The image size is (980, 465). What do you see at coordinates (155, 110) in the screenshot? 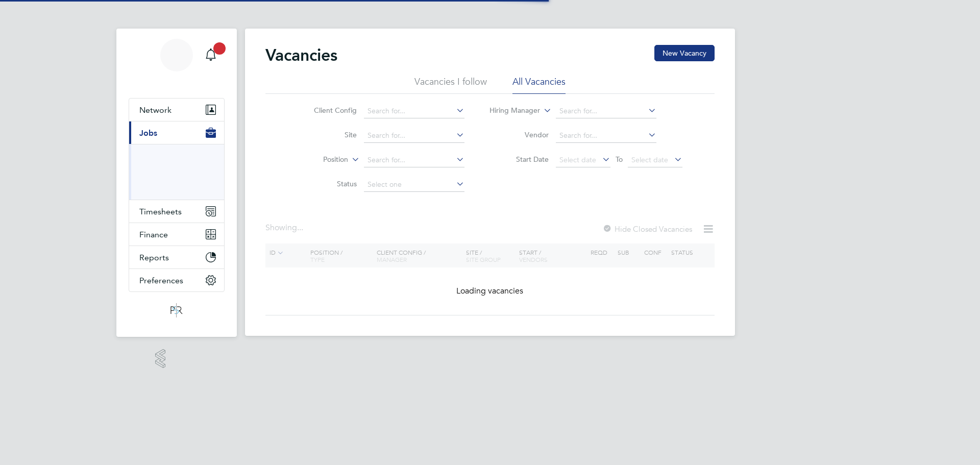
I see `span: Network` at bounding box center [155, 110].